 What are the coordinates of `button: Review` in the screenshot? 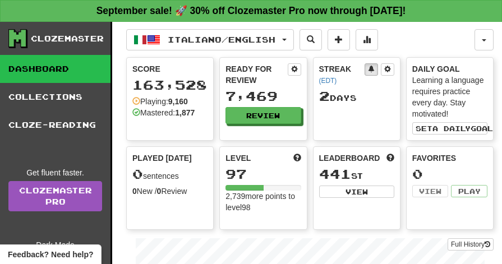 It's located at (263, 116).